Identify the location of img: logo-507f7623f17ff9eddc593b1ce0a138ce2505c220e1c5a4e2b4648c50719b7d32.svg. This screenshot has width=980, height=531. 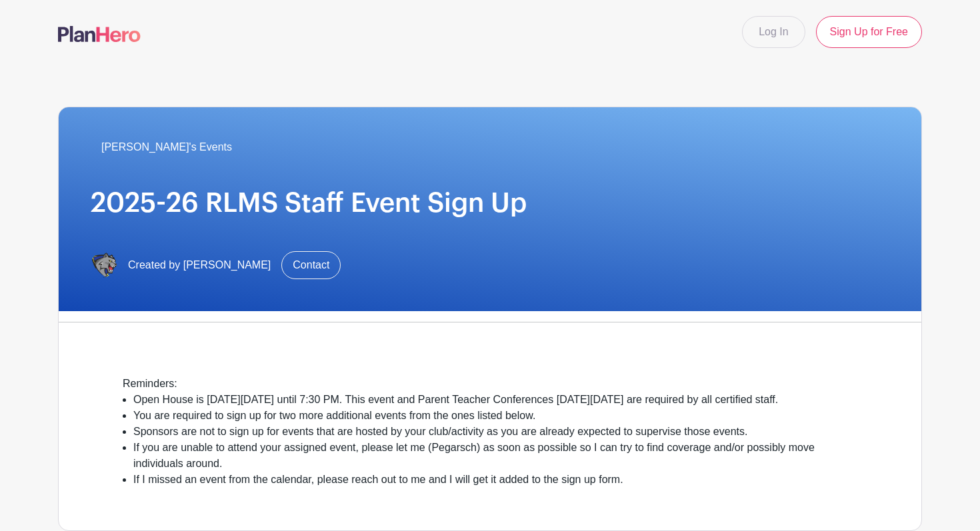
(99, 34).